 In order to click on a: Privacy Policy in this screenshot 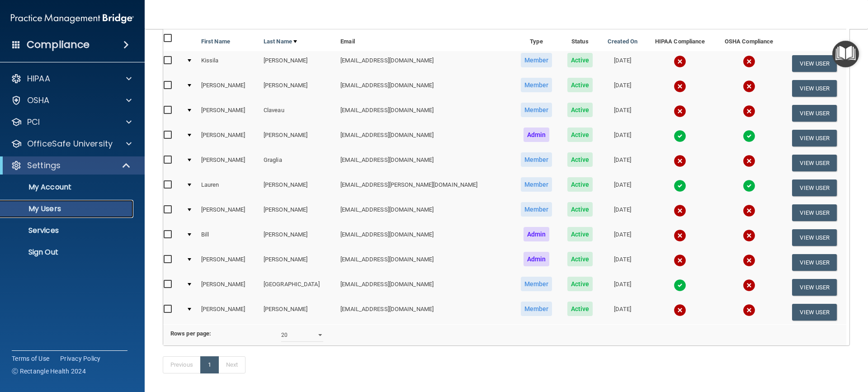, I will do `click(81, 359)`.